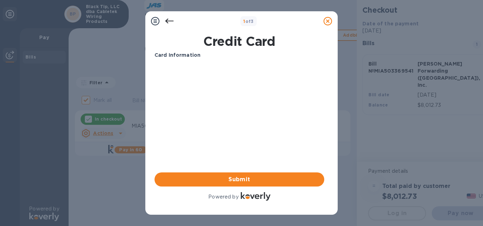 The height and width of the screenshot is (226, 483). What do you see at coordinates (239, 180) in the screenshot?
I see `span: Submit` at bounding box center [239, 180].